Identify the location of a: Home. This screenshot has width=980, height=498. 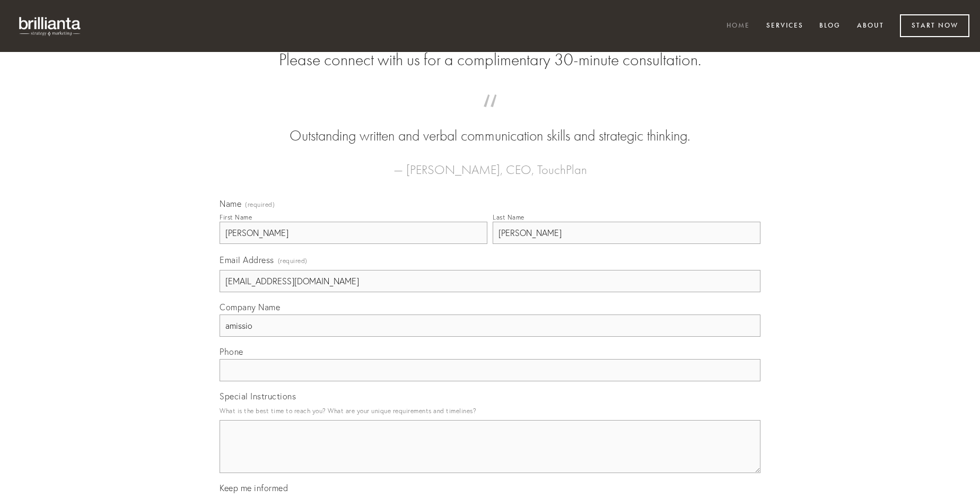
(738, 26).